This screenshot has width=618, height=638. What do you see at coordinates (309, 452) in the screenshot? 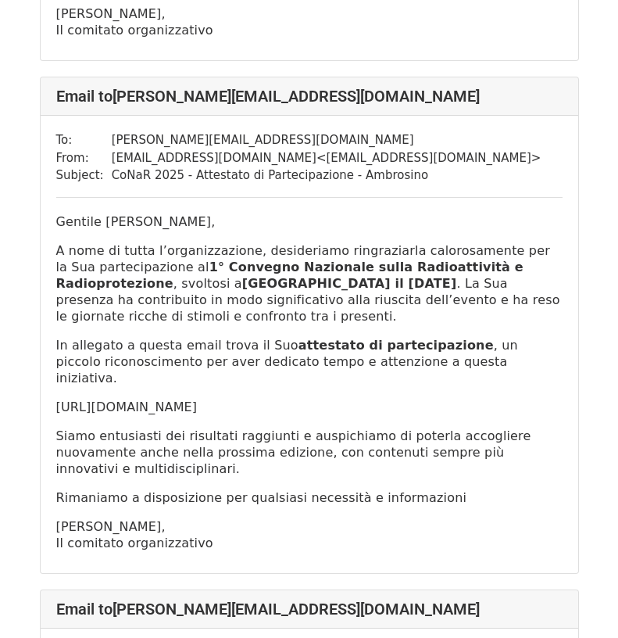
I see `p: Siamo entusiasti dei risultati raggiunti e auspichiamo di poterla accogliere nuovamente anche nel...` at bounding box center [309, 452].